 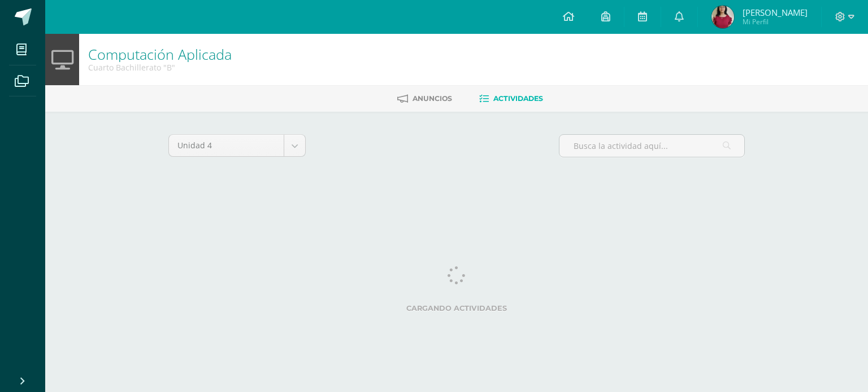 What do you see at coordinates (237, 146) in the screenshot?
I see `a: Unidad 4` at bounding box center [237, 146].